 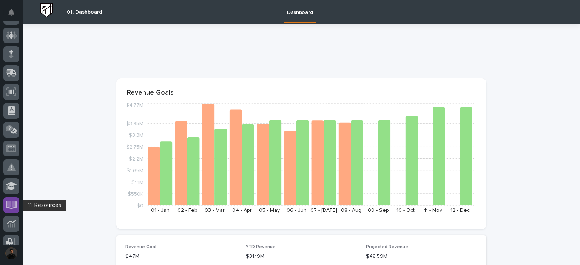 What do you see at coordinates (11, 254) in the screenshot?
I see `button: users-avatar` at bounding box center [11, 254].